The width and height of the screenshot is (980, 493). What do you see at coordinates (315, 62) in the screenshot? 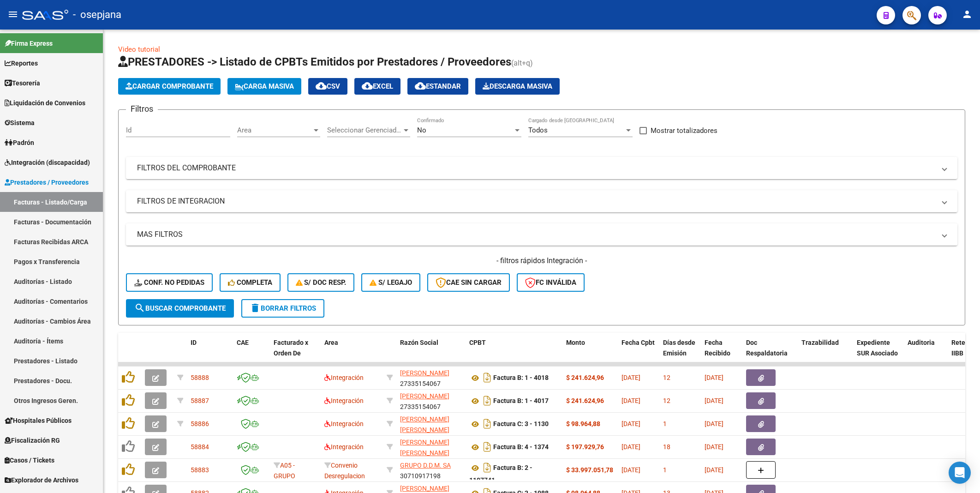
I see `span: PRESTADORES -> Listado de CPBTs Emitidos por Prestadores / Proveedores` at bounding box center [315, 62].